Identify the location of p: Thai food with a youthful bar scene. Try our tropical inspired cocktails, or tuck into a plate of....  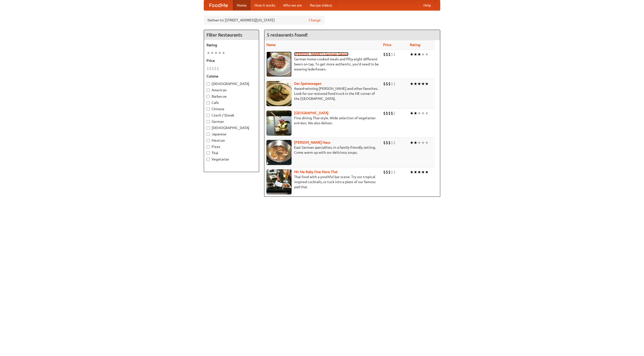
(323, 182).